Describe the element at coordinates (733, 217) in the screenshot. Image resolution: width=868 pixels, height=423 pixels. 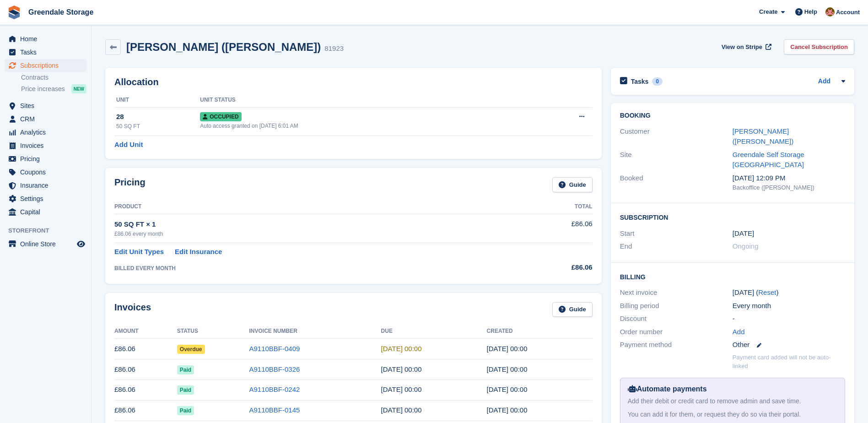
I see `h2: Subscription` at that location.